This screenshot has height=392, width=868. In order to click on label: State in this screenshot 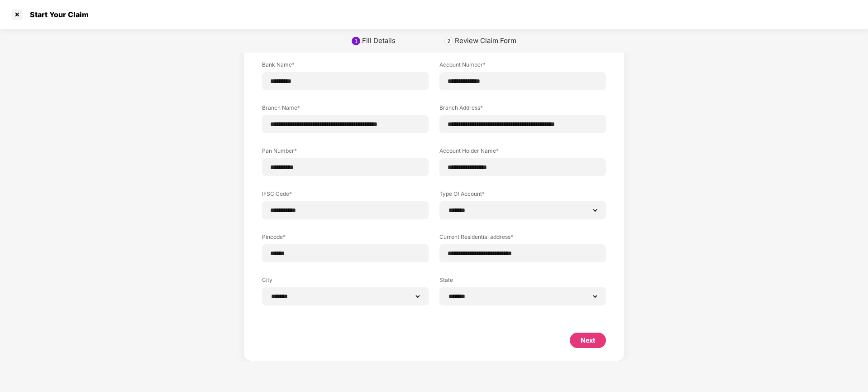, I will do `click(523, 281)`.